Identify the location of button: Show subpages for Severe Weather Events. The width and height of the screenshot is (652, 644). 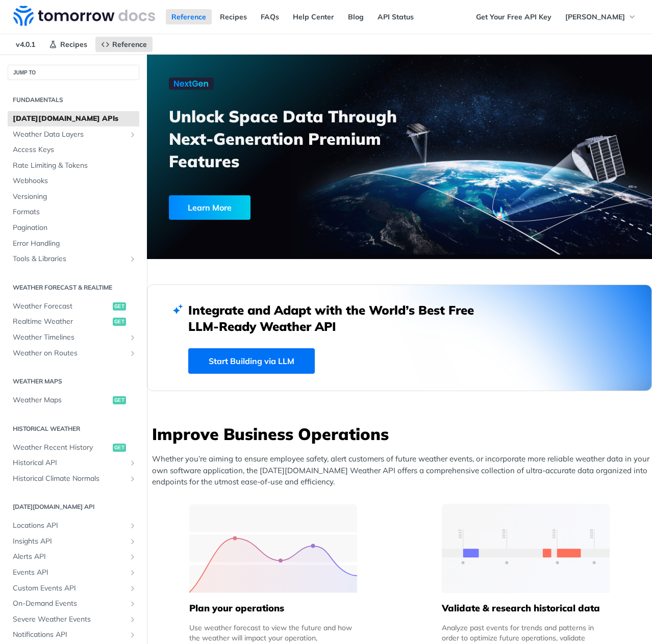
(133, 619).